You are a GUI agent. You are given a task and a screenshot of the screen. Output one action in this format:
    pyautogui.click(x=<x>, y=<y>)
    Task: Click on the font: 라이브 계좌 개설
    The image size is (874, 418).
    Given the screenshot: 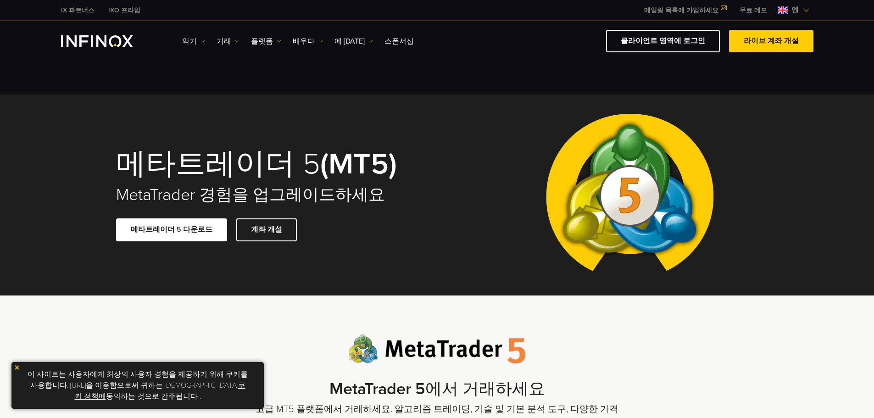 What is the action you would take?
    pyautogui.click(x=771, y=41)
    